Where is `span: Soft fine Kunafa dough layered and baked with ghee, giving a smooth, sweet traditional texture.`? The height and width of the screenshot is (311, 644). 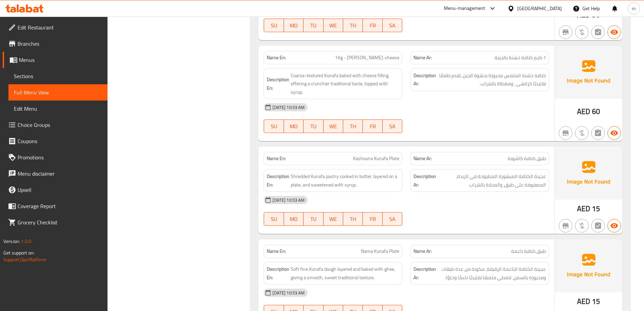 span: Soft fine Kunafa dough layered and baked with ghee, giving a smooth, sweet traditional texture. is located at coordinates (345, 273).